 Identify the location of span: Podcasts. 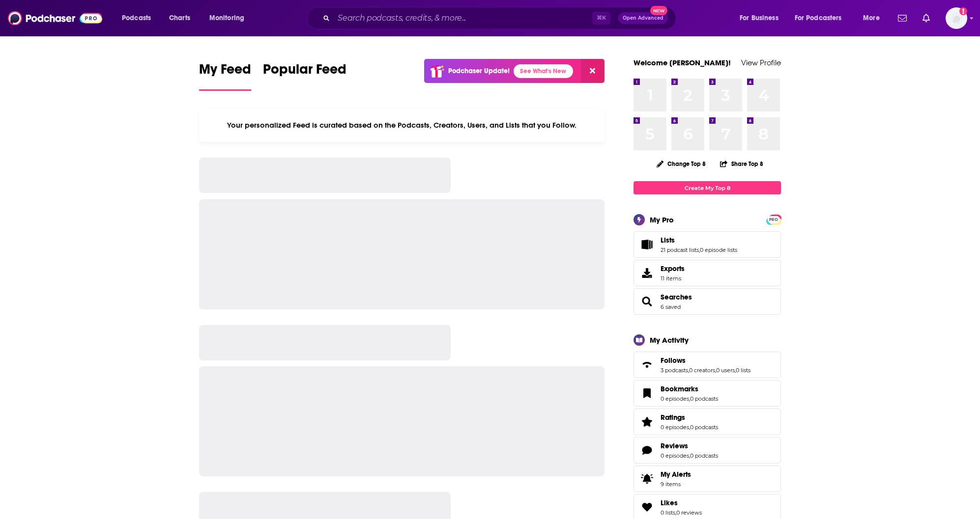
(136, 18).